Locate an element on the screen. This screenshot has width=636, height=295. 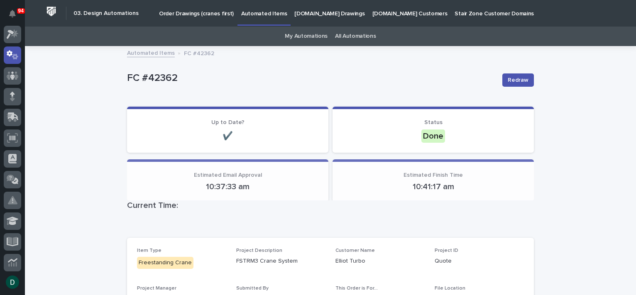
span: This Order is For... is located at coordinates (356, 288).